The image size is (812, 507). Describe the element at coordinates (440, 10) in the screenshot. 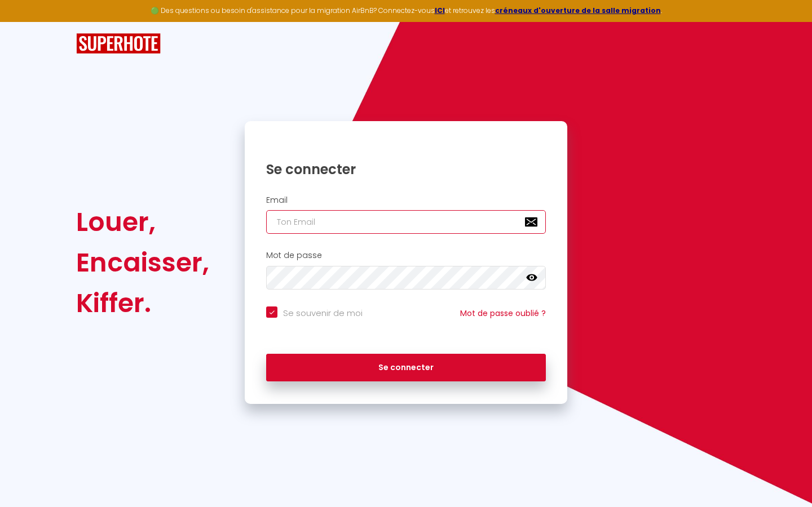

I see `strong: ICI` at that location.